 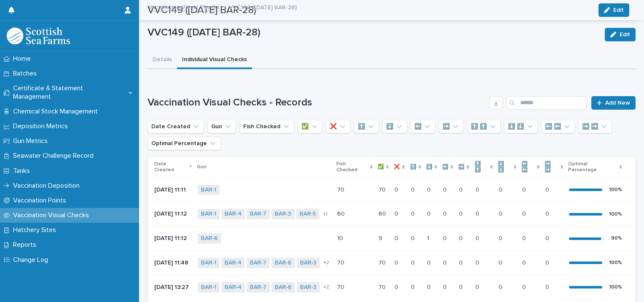 I want to click on p: Batches, so click(x=27, y=74).